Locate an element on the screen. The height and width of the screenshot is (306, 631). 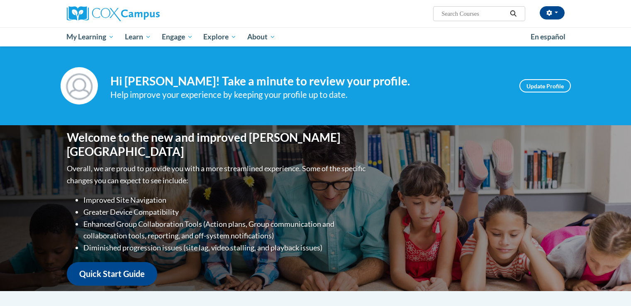
li: Diminished progression issues (site lag, video stalling, and playback issues) is located at coordinates (225, 248).